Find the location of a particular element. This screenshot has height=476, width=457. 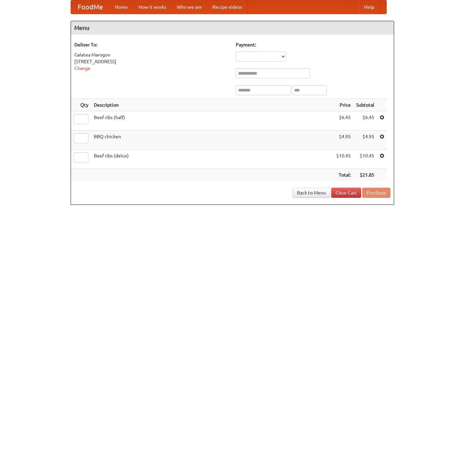

th: Price is located at coordinates (343, 105).